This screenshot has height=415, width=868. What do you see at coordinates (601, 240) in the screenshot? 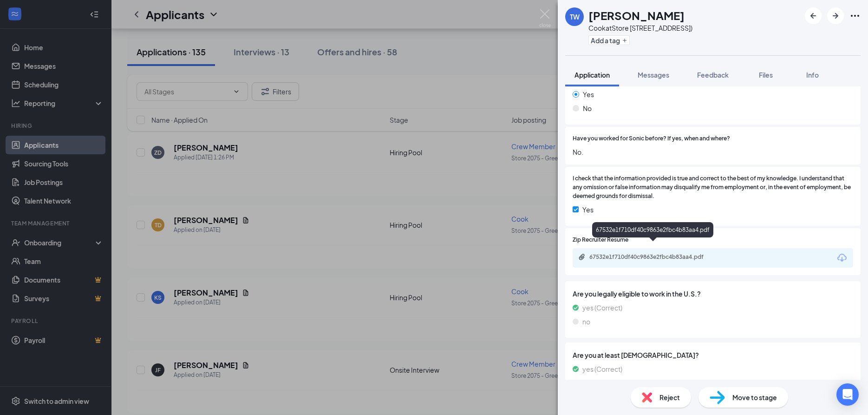
I see `span: Zip Recruiter Resume` at bounding box center [601, 240].